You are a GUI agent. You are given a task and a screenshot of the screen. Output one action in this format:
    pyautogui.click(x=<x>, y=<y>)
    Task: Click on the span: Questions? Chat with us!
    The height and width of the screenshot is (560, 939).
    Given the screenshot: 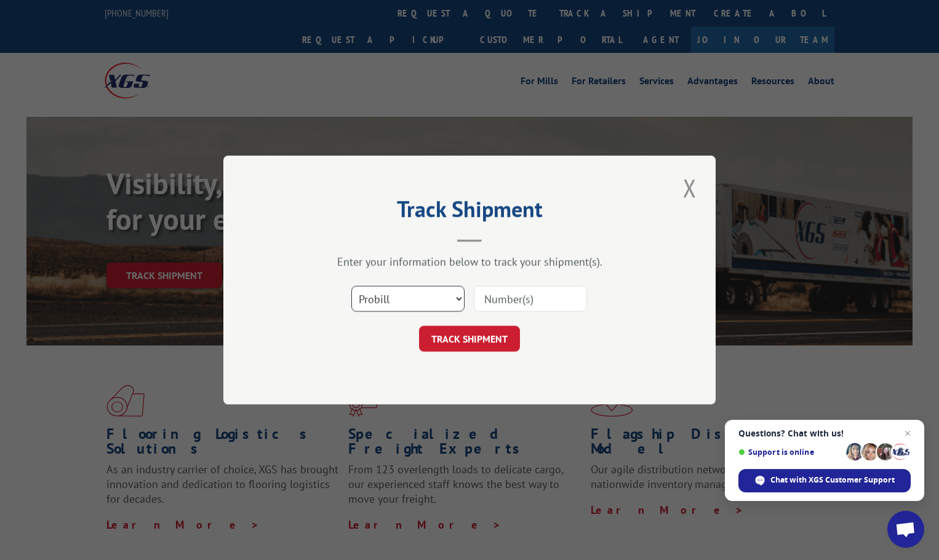 What is the action you would take?
    pyautogui.click(x=824, y=433)
    